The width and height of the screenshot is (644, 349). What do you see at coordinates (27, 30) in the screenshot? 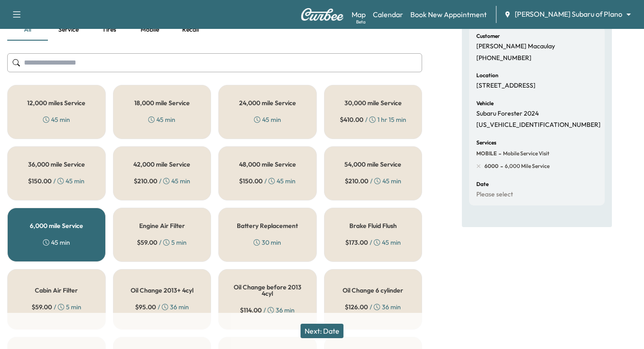
I see `button: all` at bounding box center [27, 30].